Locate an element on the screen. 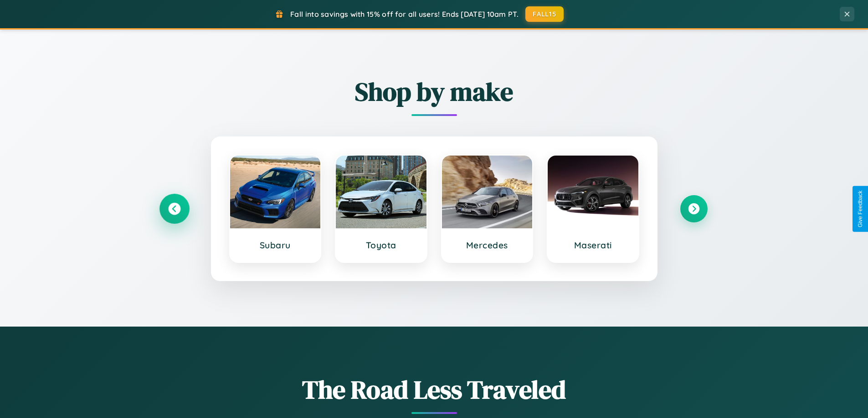  h3: Toyota is located at coordinates (380, 246).